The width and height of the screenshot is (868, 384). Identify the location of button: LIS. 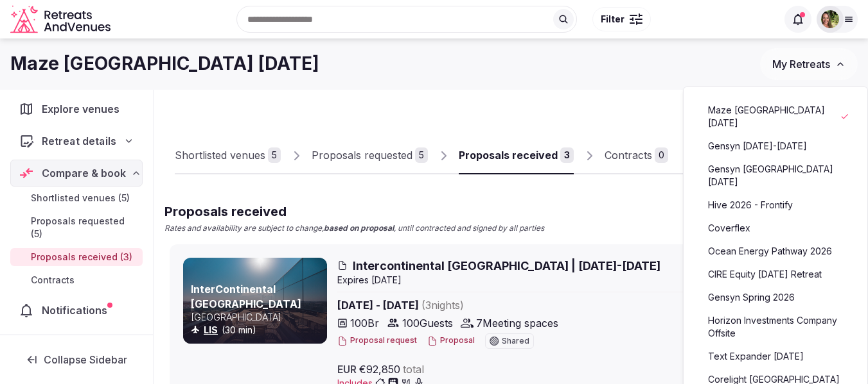
(211, 331).